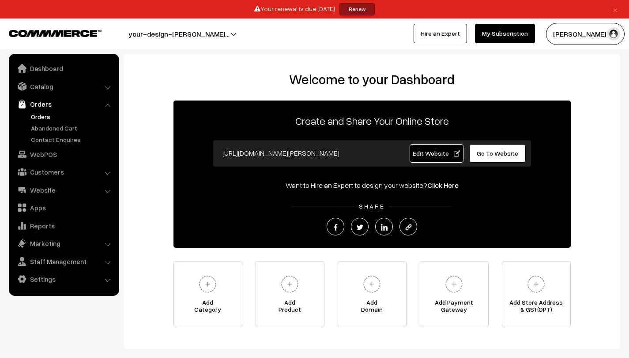 Image resolution: width=629 pixels, height=358 pixels. What do you see at coordinates (436, 154) in the screenshot?
I see `a: Edit Website` at bounding box center [436, 154].